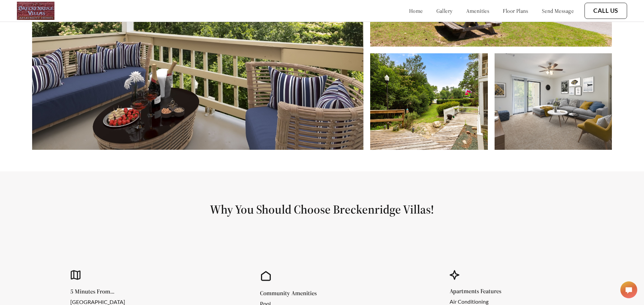  What do you see at coordinates (103, 292) in the screenshot?
I see `h5: 5 Minutes From...` at bounding box center [103, 292].